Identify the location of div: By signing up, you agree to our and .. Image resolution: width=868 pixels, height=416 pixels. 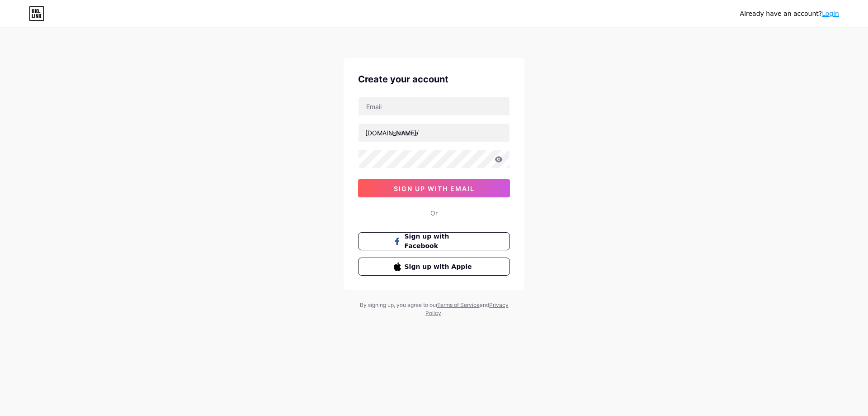
(434, 309).